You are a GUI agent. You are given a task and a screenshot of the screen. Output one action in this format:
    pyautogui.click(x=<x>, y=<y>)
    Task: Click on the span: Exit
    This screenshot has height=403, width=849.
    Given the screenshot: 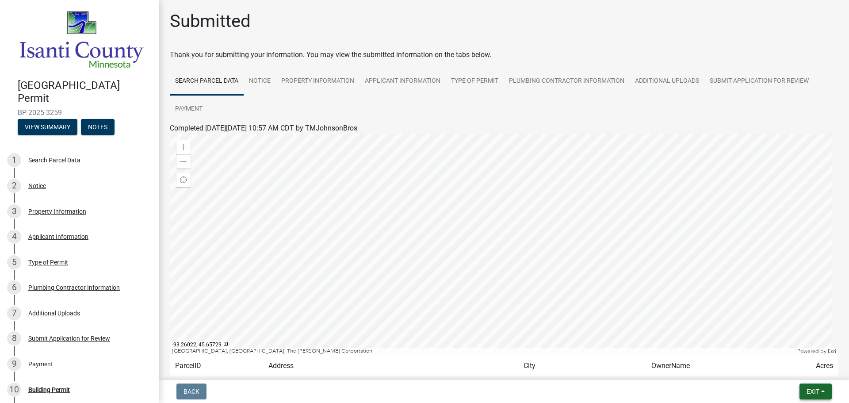 What is the action you would take?
    pyautogui.click(x=813, y=392)
    